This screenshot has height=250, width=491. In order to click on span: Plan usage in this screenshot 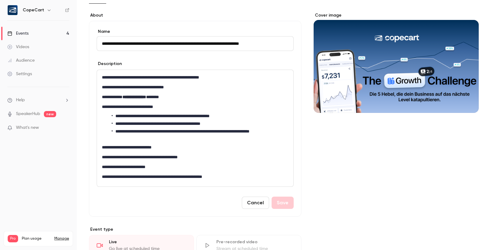, I will do `click(36, 239)`.